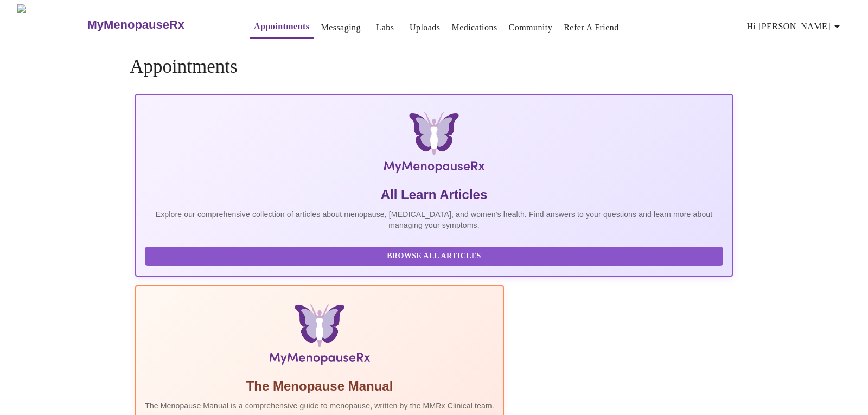 Image resolution: width=868 pixels, height=415 pixels. What do you see at coordinates (281, 27) in the screenshot?
I see `button: Appointments` at bounding box center [281, 27].